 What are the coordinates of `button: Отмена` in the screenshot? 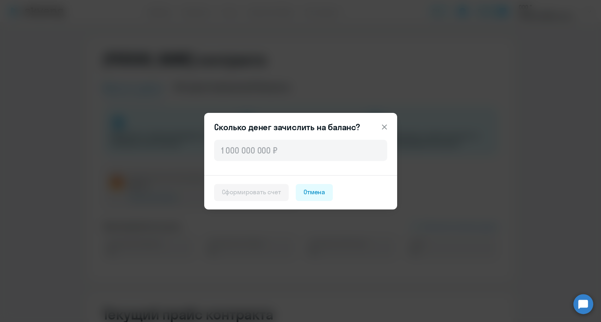 It's located at (314, 192).